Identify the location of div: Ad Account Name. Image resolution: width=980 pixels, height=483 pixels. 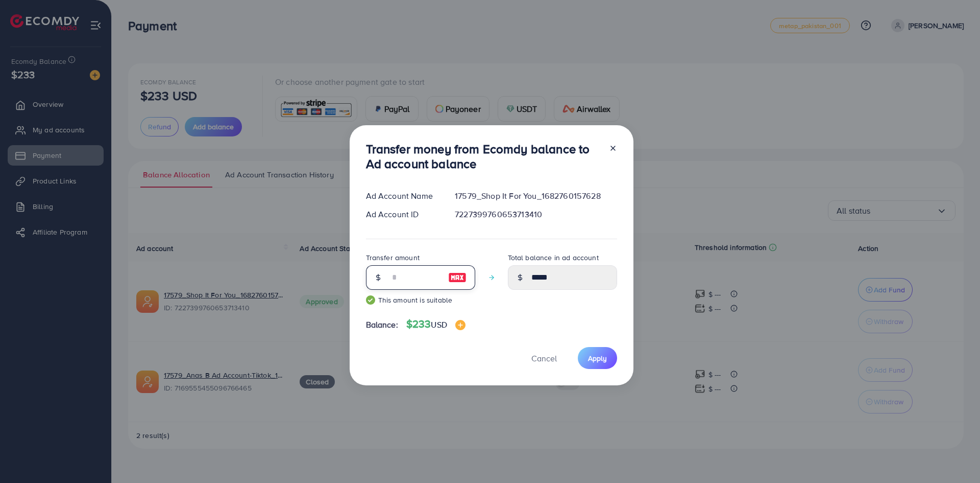
(402, 196).